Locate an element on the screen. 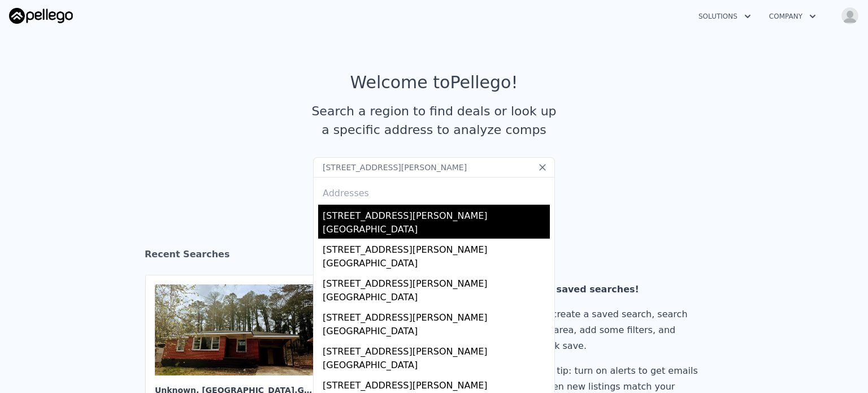 This screenshot has height=393, width=868. div: Addresses is located at coordinates (434, 191).